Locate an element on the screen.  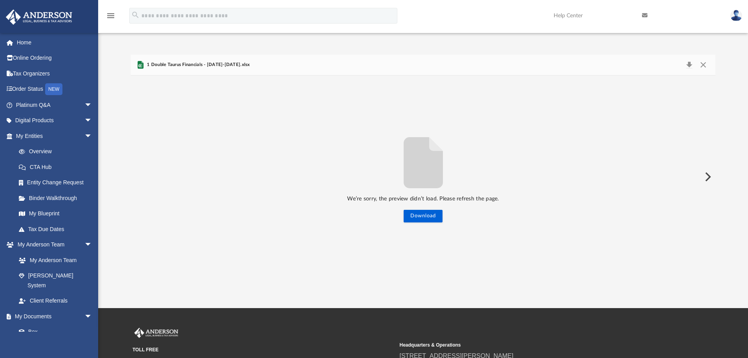
a: Platinum Q&Aarrow_drop_down is located at coordinates (55, 105).